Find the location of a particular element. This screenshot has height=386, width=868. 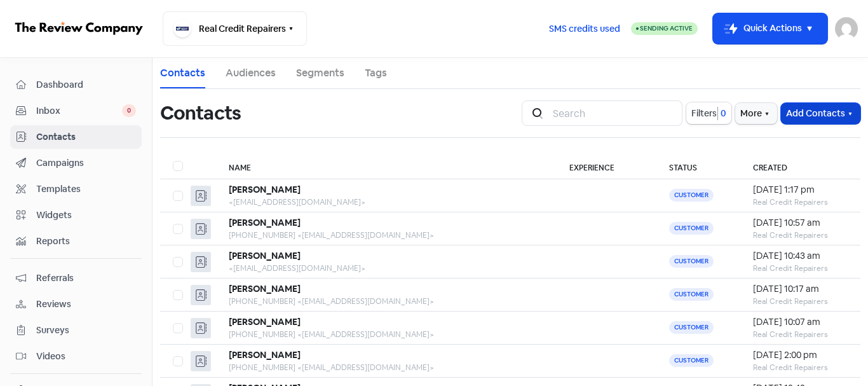

span: Inbox is located at coordinates (79, 111).